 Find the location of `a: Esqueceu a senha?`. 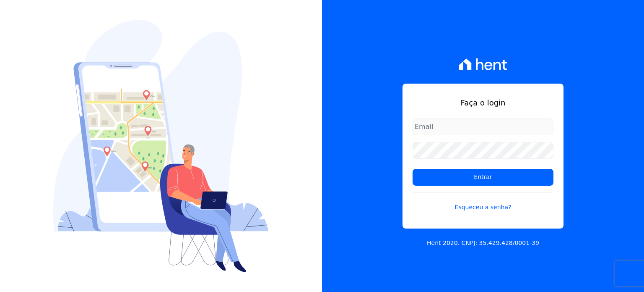

a: Esqueceu a senha? is located at coordinates (483, 202).